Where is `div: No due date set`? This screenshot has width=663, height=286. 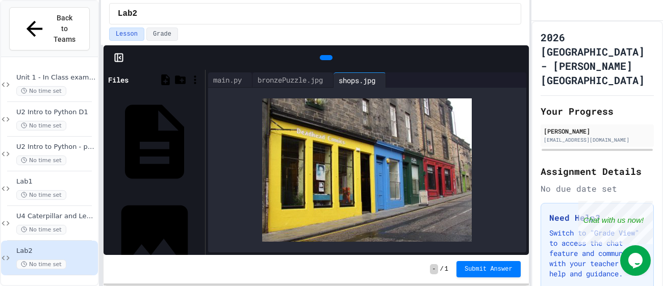 div: No due date set is located at coordinates (597, 189).